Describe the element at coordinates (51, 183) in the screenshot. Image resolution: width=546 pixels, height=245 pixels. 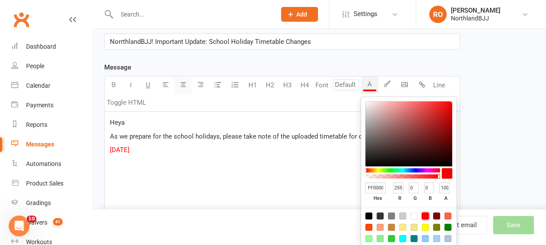
I see `a: Product Sales` at that location.